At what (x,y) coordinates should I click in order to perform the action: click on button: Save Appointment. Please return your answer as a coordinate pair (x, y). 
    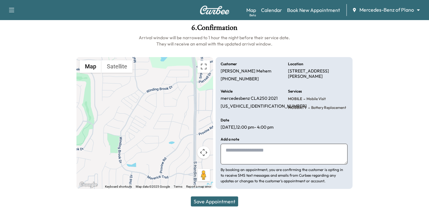
    Looking at the image, I should click on (214, 201).